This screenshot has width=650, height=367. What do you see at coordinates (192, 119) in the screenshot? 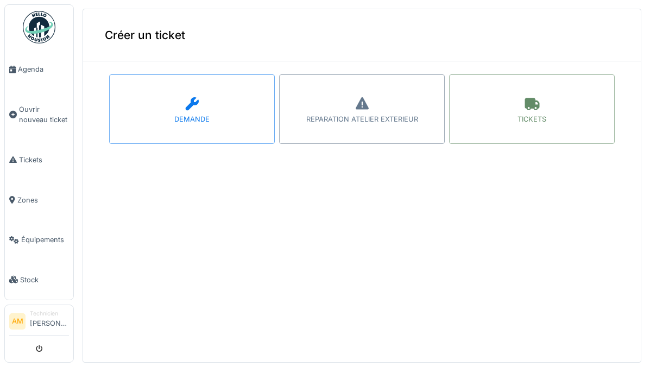
I see `div: DEMANDE` at bounding box center [192, 119].